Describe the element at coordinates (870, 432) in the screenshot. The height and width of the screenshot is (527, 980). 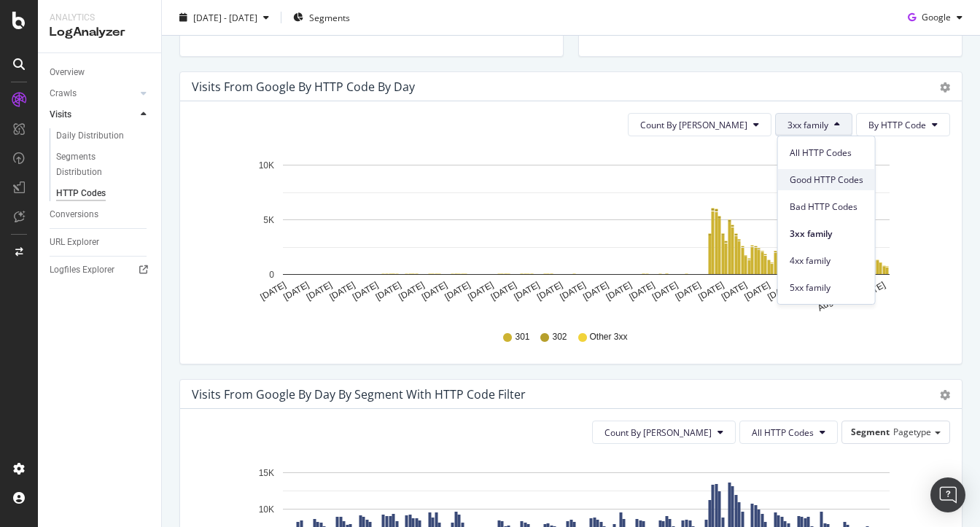
I see `span: Segment` at that location.